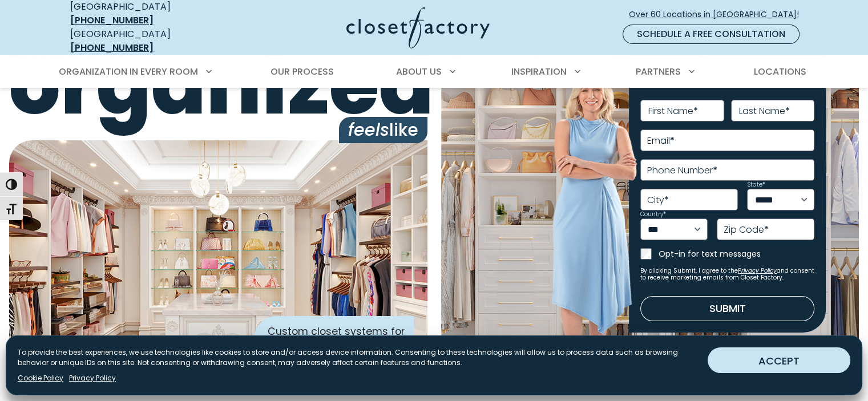 Image resolution: width=868 pixels, height=401 pixels. Describe the element at coordinates (539, 71) in the screenshot. I see `span: Inspiration` at that location.